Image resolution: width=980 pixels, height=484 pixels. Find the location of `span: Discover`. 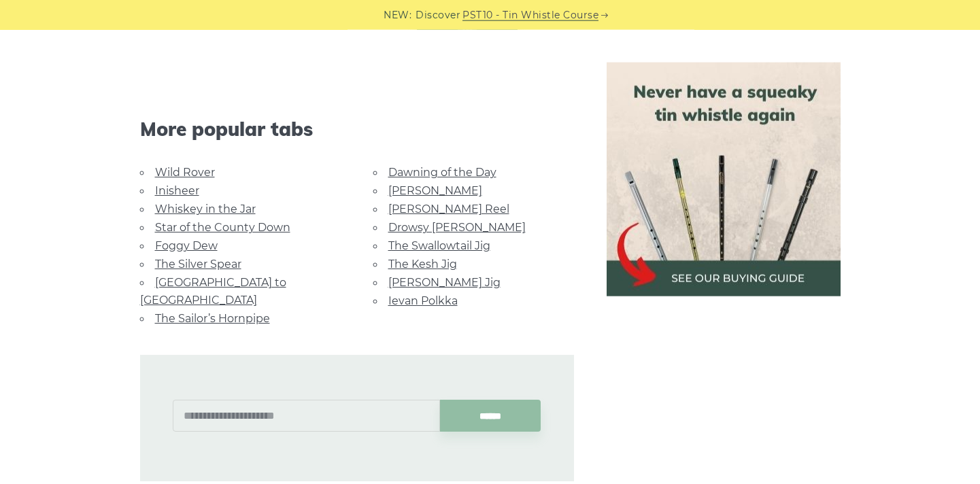

span: Discover is located at coordinates (438, 15).